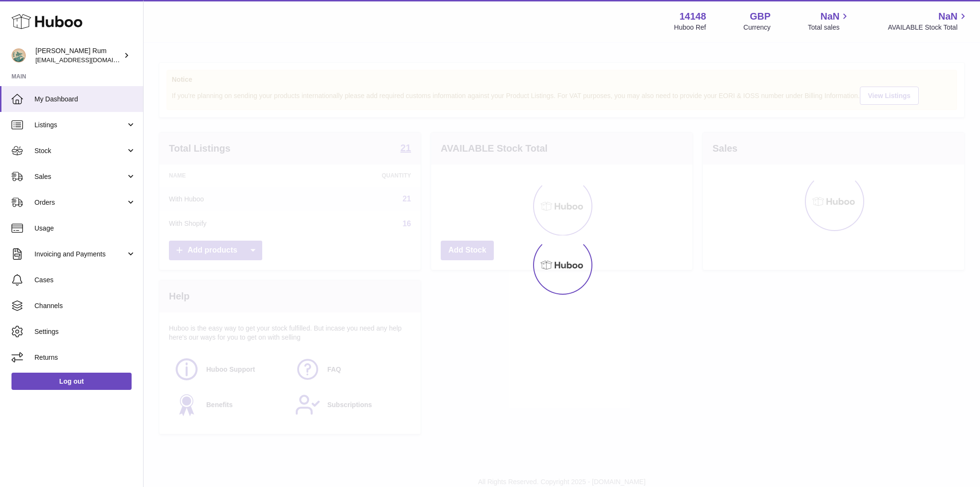 Image resolution: width=980 pixels, height=487 pixels. I want to click on a: NaN AVAILABLE Stock Total, so click(928, 21).